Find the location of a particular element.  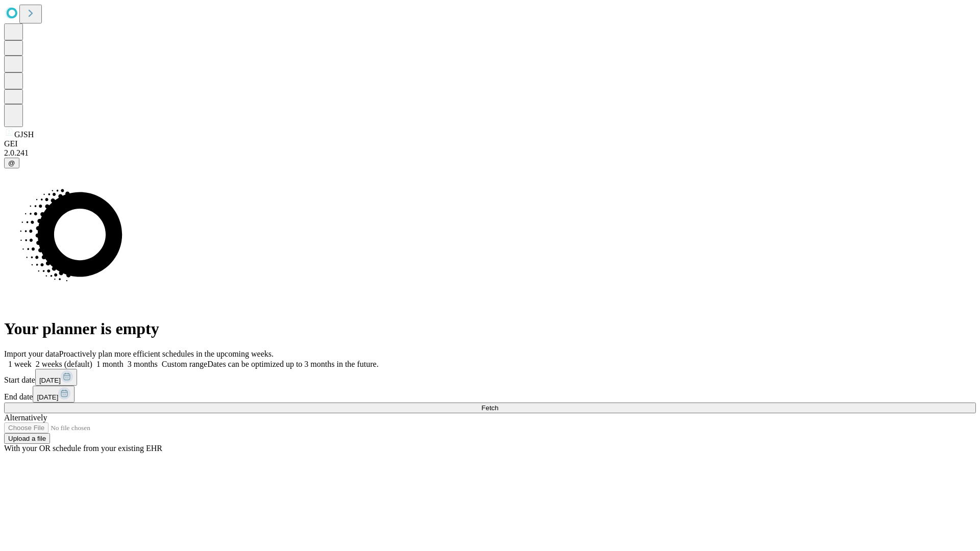

div: 2.0.241 is located at coordinates (490, 153).